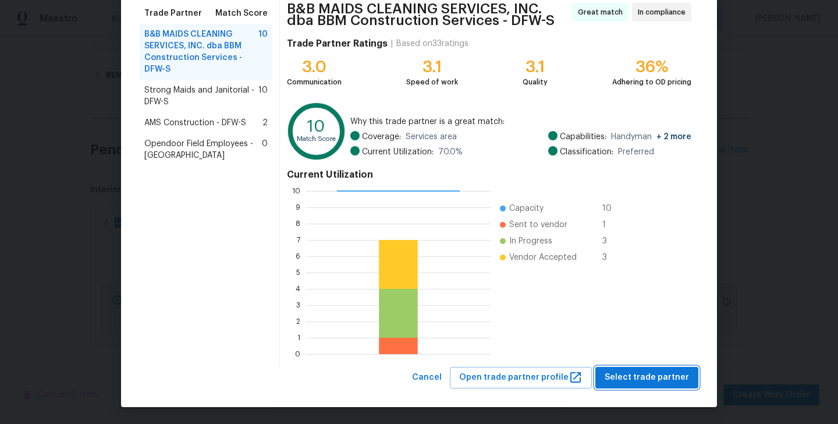  I want to click on button: Cancel, so click(427, 377).